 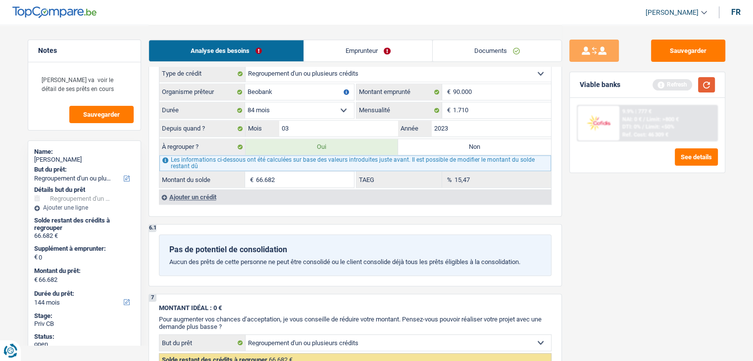 What do you see at coordinates (152, 298) in the screenshot?
I see `div: 7` at bounding box center [152, 298].